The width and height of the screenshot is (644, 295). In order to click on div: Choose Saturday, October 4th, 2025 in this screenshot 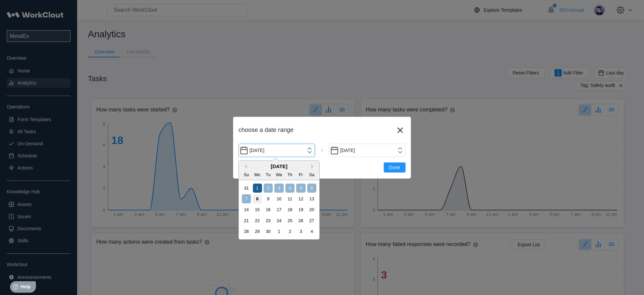, I will do `click(312, 232)`.